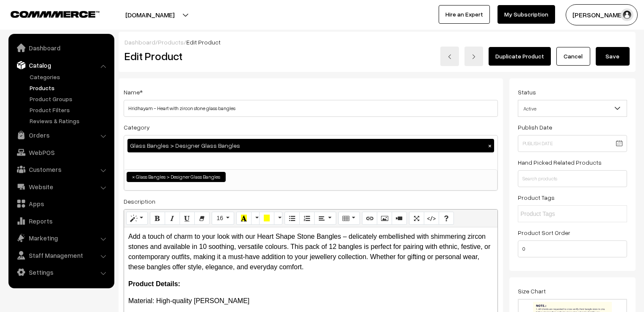  What do you see at coordinates (61, 65) in the screenshot?
I see `a: Catalog` at bounding box center [61, 65].